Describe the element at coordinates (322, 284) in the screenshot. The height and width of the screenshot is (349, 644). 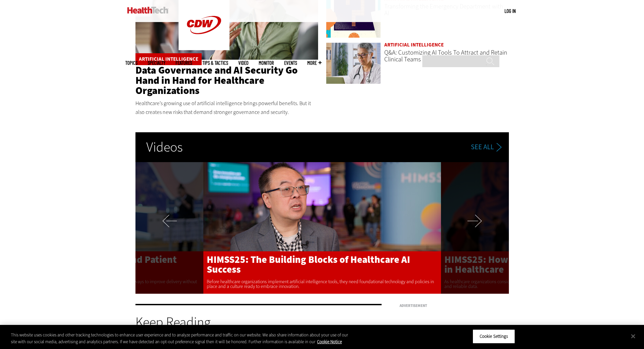
I see `p: Before healthcare organizations implement artificial intelligence tools, they need foundational t...` at that location.